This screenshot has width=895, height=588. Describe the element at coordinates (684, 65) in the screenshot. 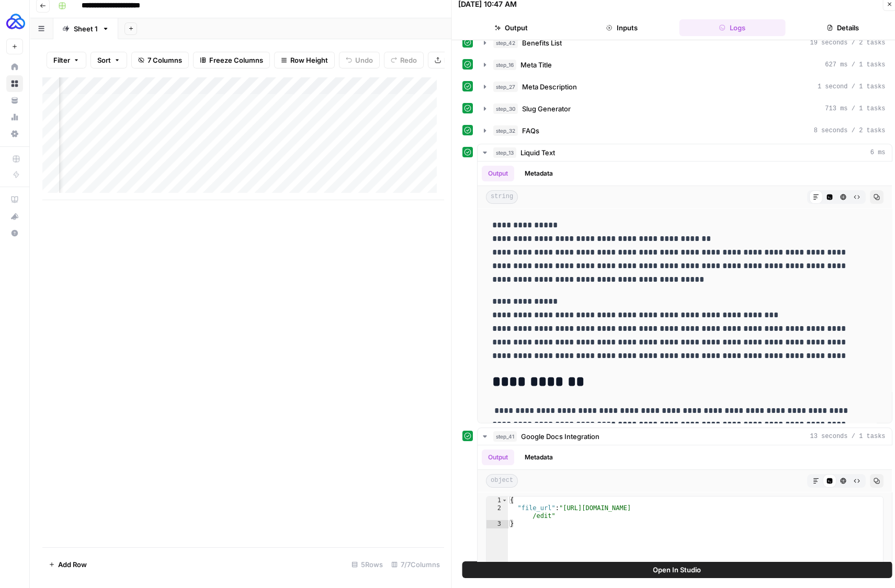

I see `button: 627 ms / 1 tasks` at that location.